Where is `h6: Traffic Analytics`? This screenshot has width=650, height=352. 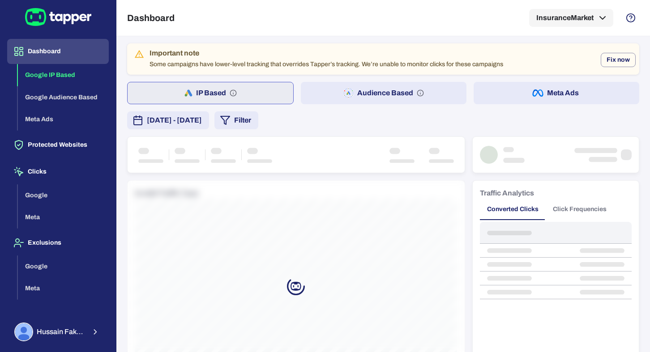
h6: Traffic Analytics is located at coordinates (506, 193).